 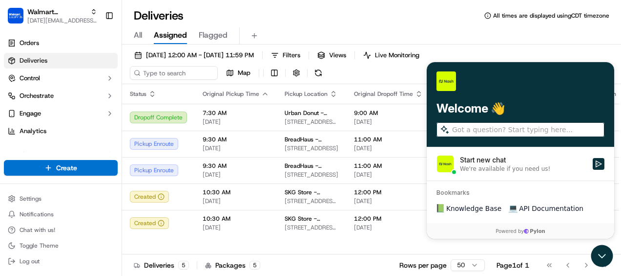 I want to click on img: Nash, so click(x=20, y=19).